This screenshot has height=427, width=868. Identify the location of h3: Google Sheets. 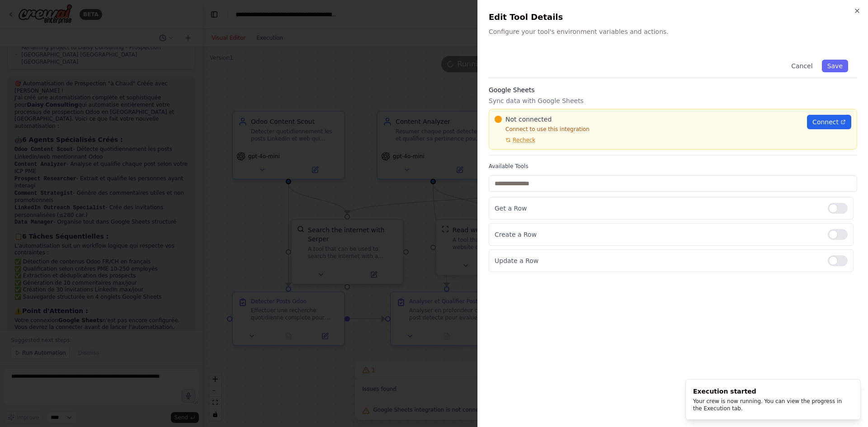
(673, 90).